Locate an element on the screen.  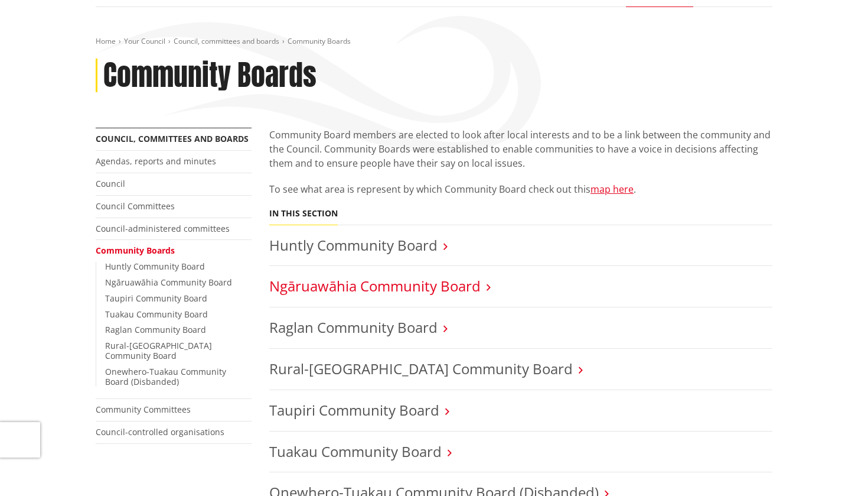
a: Agendas, reports and minutes is located at coordinates (156, 161).